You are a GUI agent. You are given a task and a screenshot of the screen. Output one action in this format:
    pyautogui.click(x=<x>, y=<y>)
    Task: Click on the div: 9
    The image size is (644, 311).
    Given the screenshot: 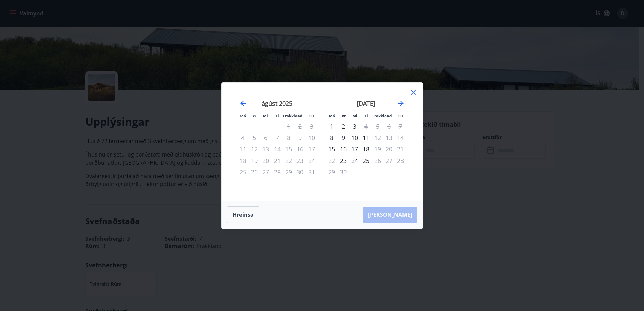 What is the action you would take?
    pyautogui.click(x=343, y=138)
    